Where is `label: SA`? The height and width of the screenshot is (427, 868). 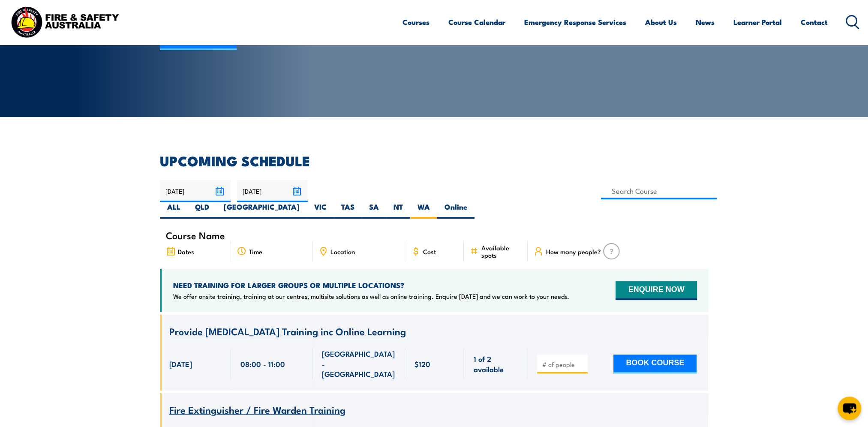
label: SA is located at coordinates (374, 210).